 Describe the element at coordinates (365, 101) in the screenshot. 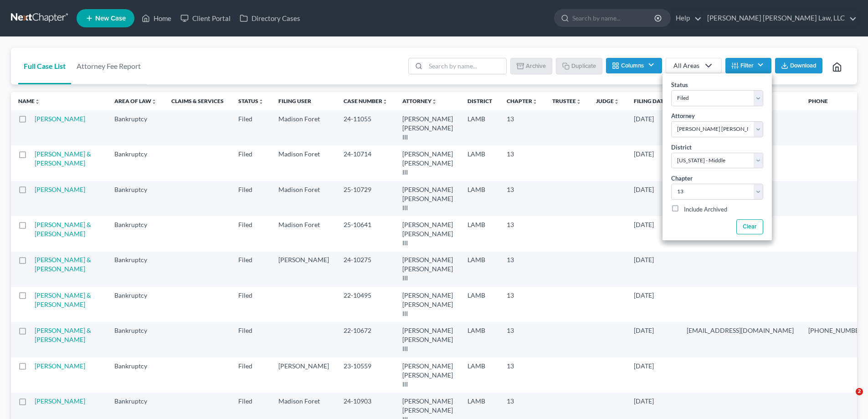

I see `a: Case Numberunfold_more` at that location.